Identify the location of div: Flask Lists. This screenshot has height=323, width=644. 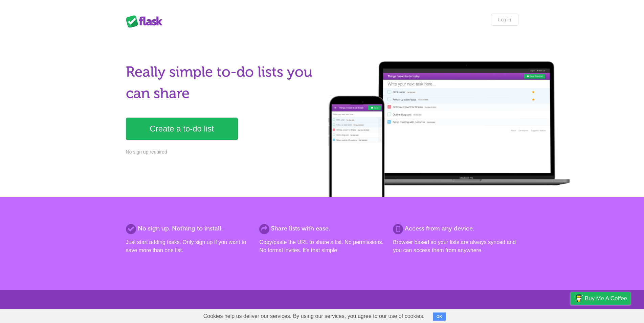
(146, 22).